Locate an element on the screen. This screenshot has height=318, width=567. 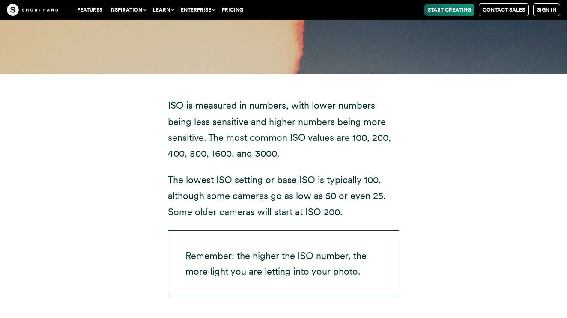
a: Features is located at coordinates (90, 10).